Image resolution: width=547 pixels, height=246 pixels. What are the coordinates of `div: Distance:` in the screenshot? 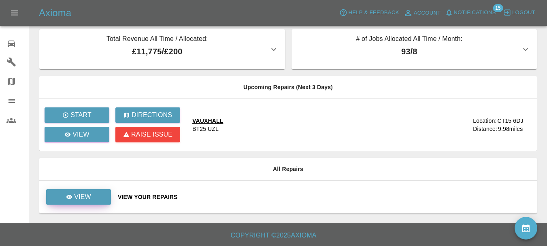 It's located at (485, 129).